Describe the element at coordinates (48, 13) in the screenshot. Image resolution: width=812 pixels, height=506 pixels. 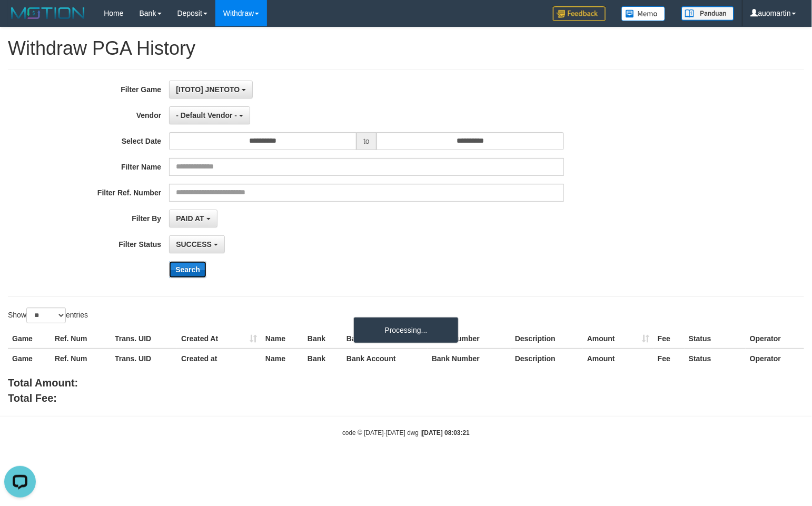
I see `img: MOTION_logo.png` at that location.